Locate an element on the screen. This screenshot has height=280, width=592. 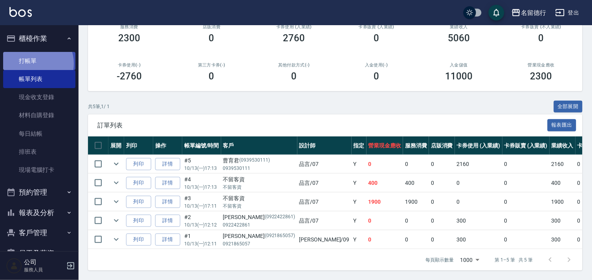
th: 卡券使用 (入業績) is located at coordinates (478, 145).